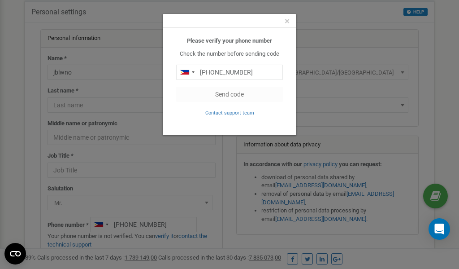  What do you see at coordinates (287, 21) in the screenshot?
I see `button: Close` at bounding box center [287, 21].